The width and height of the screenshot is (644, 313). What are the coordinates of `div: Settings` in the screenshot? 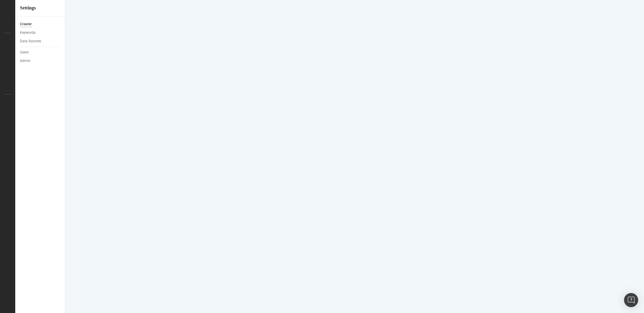 It's located at (40, 8).